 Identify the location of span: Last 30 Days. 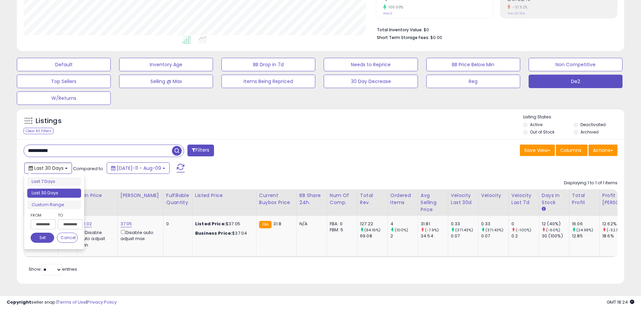
(49, 168).